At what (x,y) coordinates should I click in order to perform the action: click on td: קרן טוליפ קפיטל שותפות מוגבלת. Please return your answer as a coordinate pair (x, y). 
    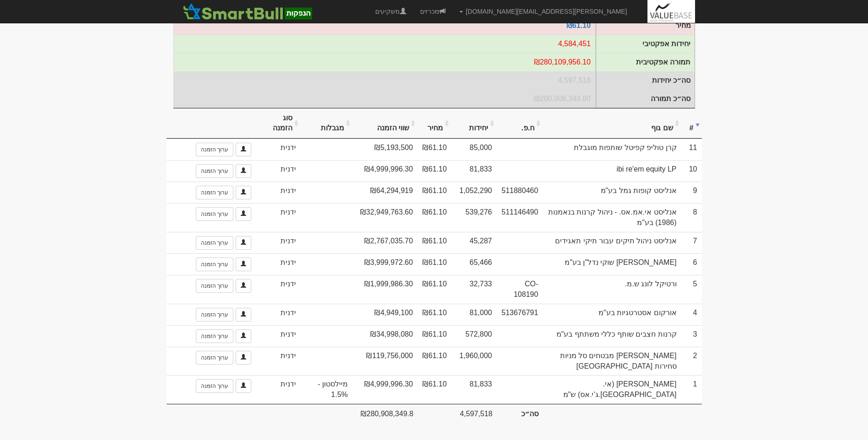
    Looking at the image, I should click on (612, 149).